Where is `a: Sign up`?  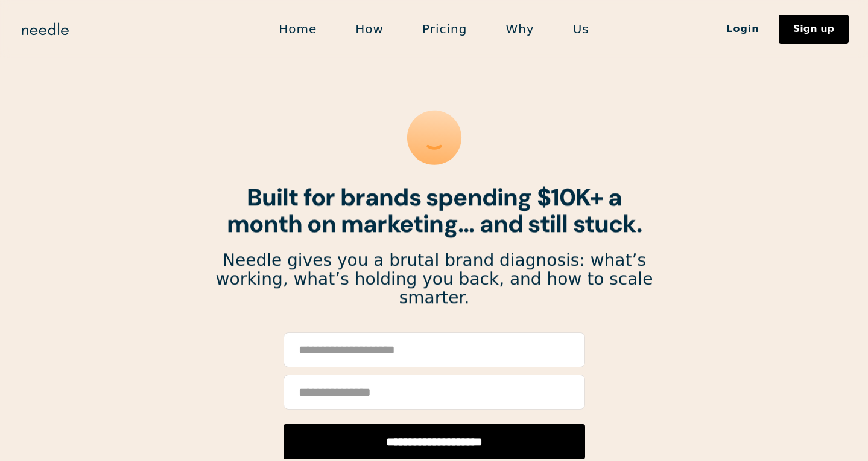
a: Sign up is located at coordinates (814, 29).